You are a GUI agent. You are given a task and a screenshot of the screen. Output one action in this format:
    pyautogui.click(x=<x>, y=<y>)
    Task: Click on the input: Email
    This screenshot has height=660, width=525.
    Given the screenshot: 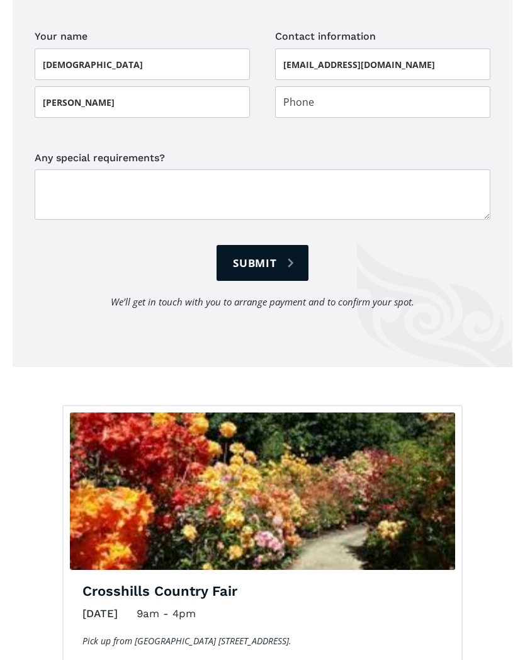 What is the action you would take?
    pyautogui.click(x=383, y=64)
    